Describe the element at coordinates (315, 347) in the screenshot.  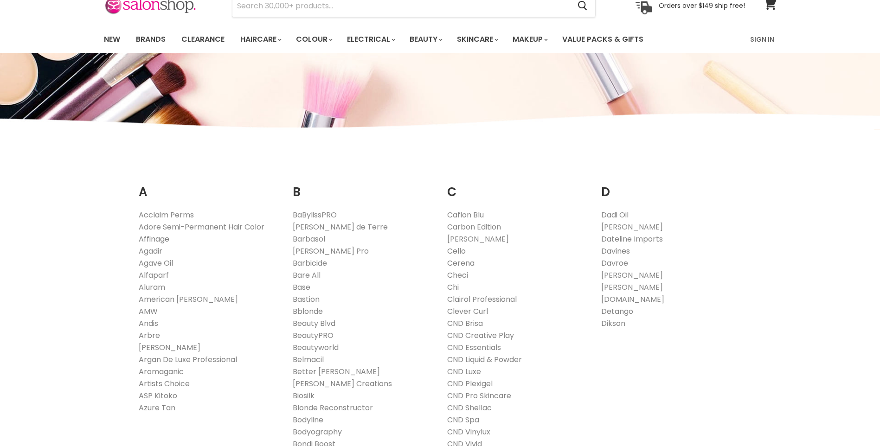
I see `a: Beautyworld` at that location.